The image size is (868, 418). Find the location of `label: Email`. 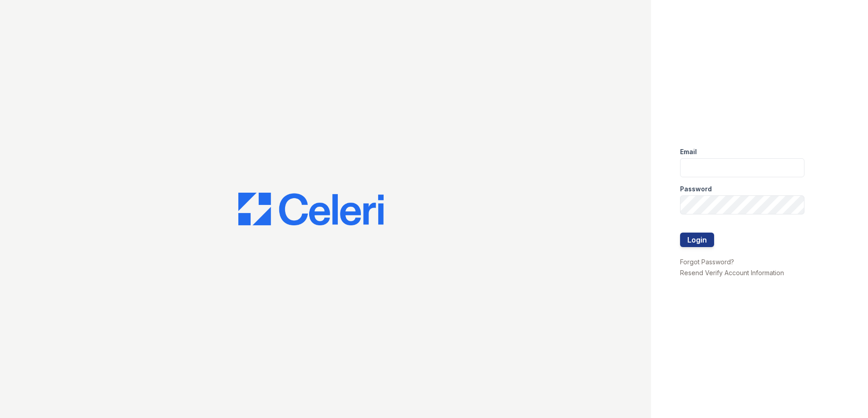

label: Email is located at coordinates (688, 152).